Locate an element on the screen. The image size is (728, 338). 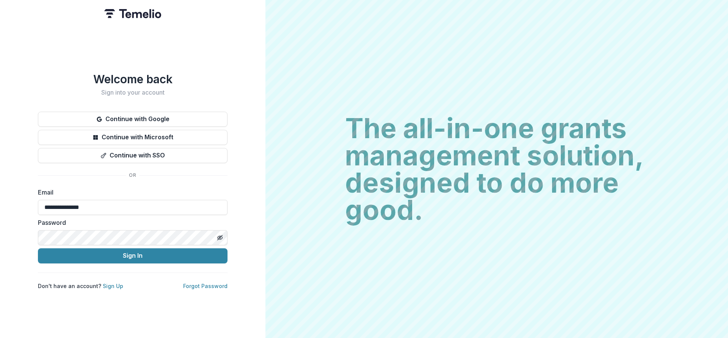
h1: Welcome back is located at coordinates (133, 79).